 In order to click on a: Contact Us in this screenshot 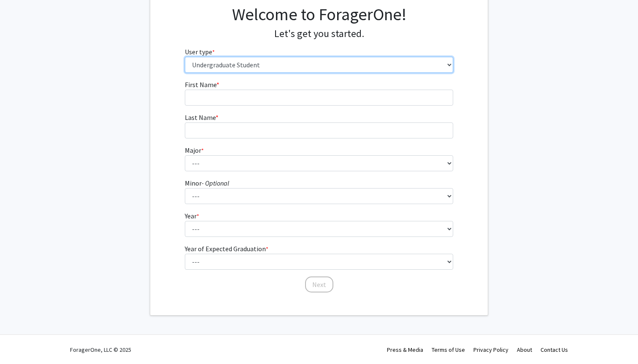, I will do `click(554, 350)`.